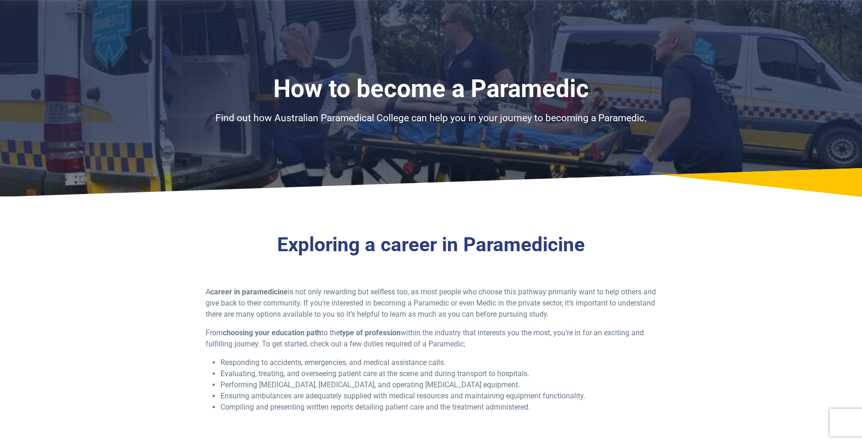 Image resolution: width=862 pixels, height=443 pixels. What do you see at coordinates (431, 118) in the screenshot?
I see `p: Find out how Australian Paramedical College can help you in your journey to becoming a Paramedic.` at bounding box center [431, 118].